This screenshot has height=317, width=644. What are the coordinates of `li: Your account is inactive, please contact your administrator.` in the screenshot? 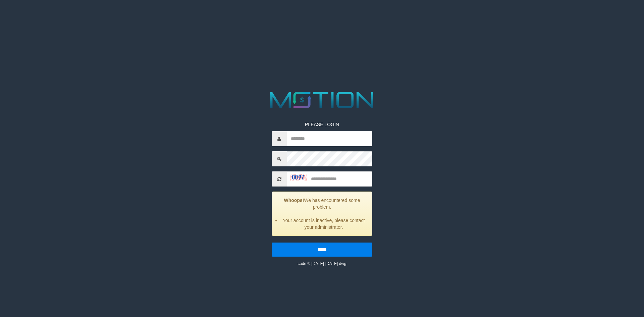 It's located at (324, 223).